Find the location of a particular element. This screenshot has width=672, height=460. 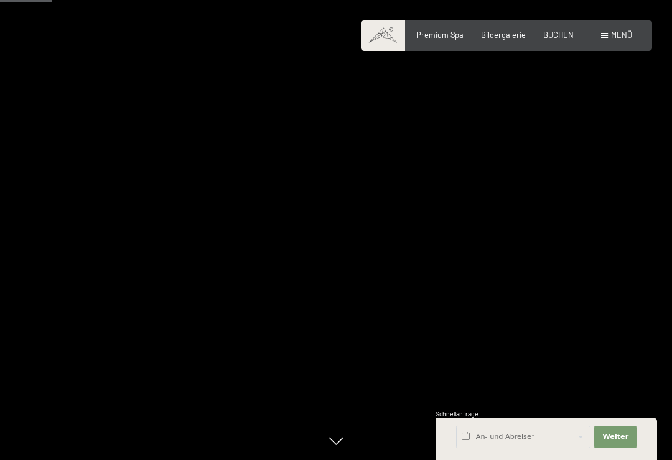

span: BUCHEN is located at coordinates (558, 35).